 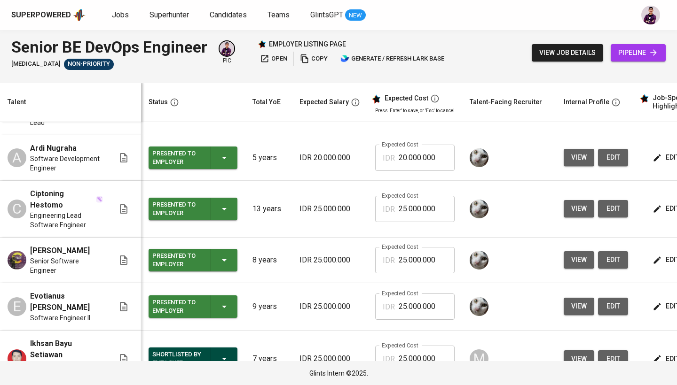 What do you see at coordinates (66, 220) in the screenshot?
I see `span: Engineering Lead Software Engineer` at bounding box center [66, 220].